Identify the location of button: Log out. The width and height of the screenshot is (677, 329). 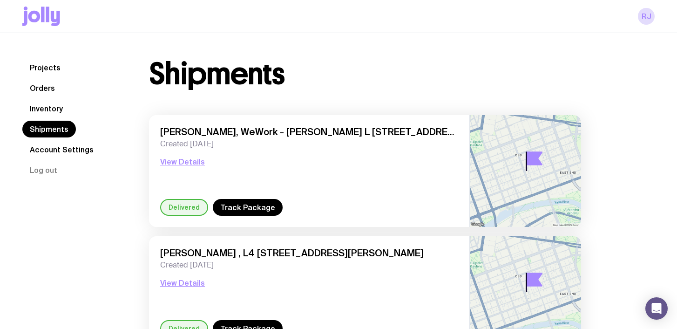
(43, 170).